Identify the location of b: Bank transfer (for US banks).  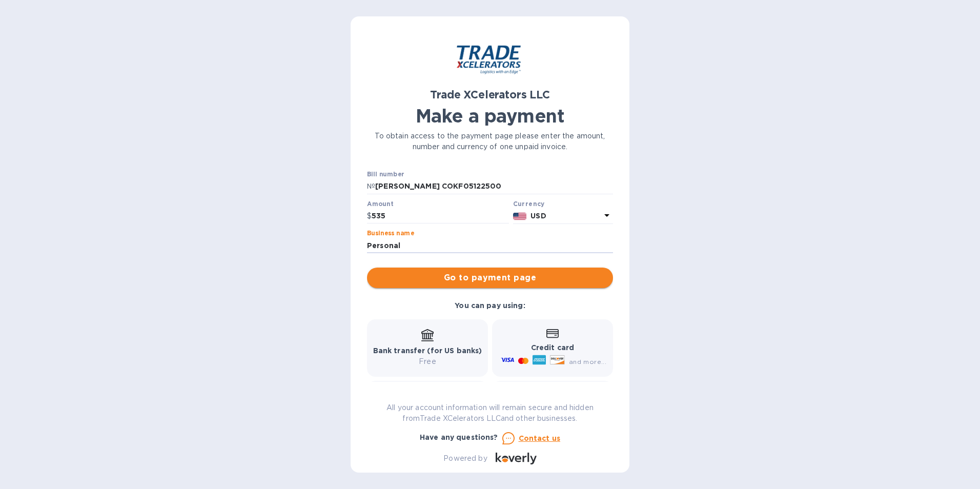
(428, 351).